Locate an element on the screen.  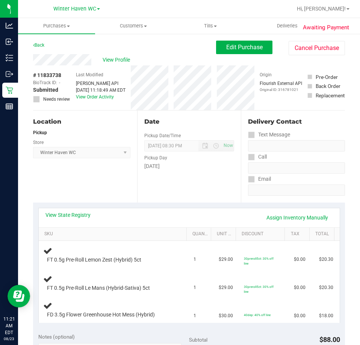
span: View Profile is located at coordinates (118, 60).